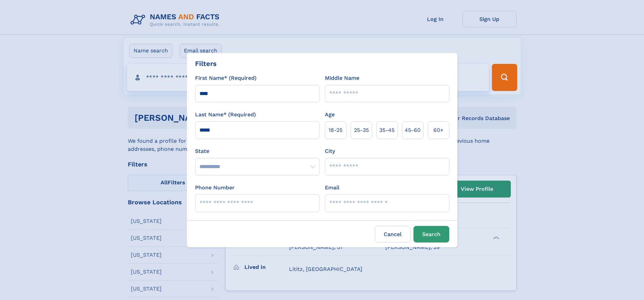  I want to click on label: City, so click(330, 151).